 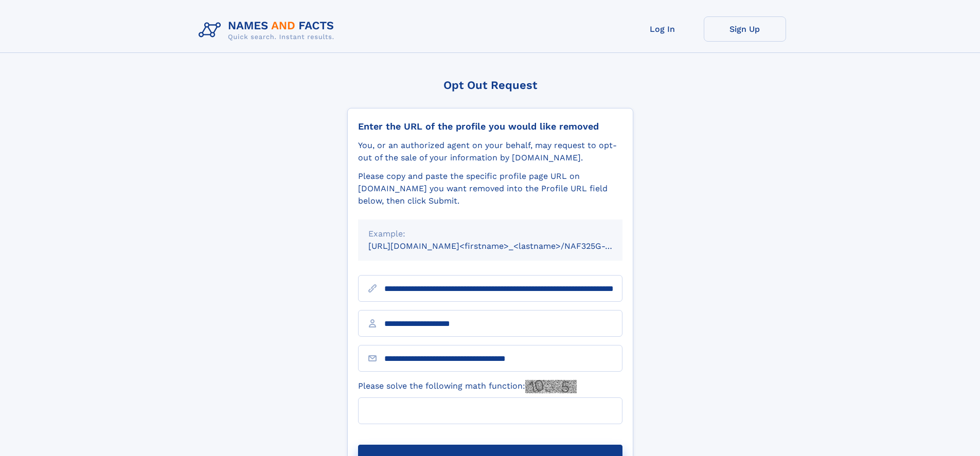 I want to click on a: Log In, so click(x=662, y=29).